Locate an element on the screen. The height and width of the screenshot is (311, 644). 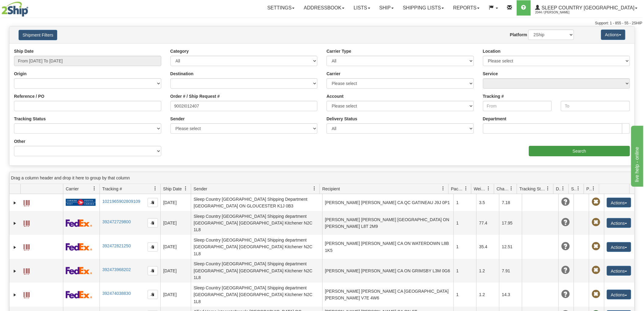
span: Sender is located at coordinates (200, 189).